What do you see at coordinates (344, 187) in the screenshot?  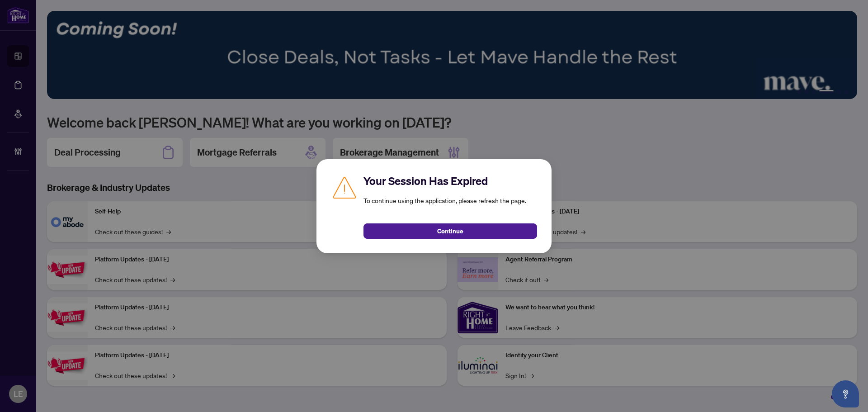 I see `img: Caution icon` at bounding box center [344, 187].